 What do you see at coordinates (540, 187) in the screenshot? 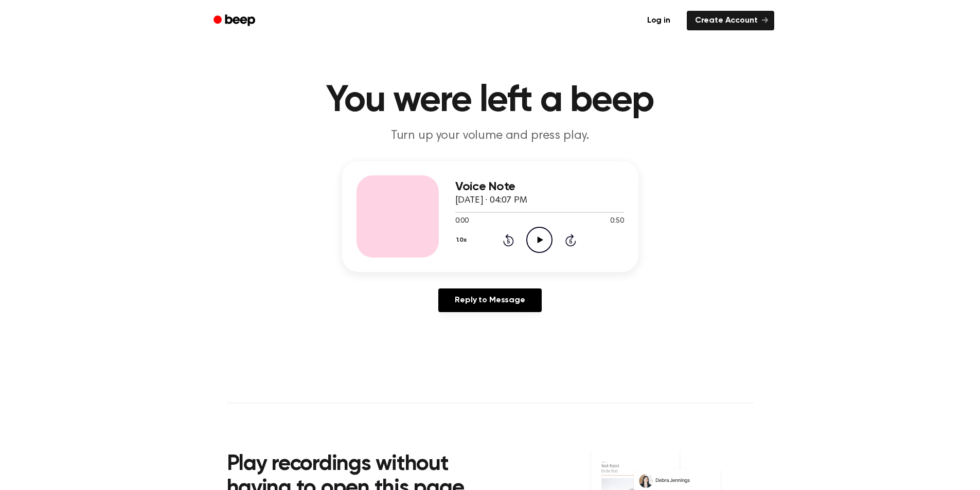
I see `h3: Voice Note` at bounding box center [540, 187].